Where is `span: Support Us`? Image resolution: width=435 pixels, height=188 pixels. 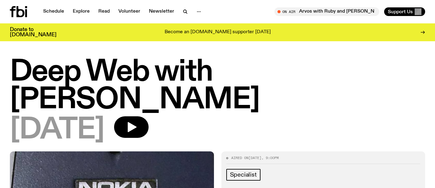
span: Support Us is located at coordinates (400, 12).